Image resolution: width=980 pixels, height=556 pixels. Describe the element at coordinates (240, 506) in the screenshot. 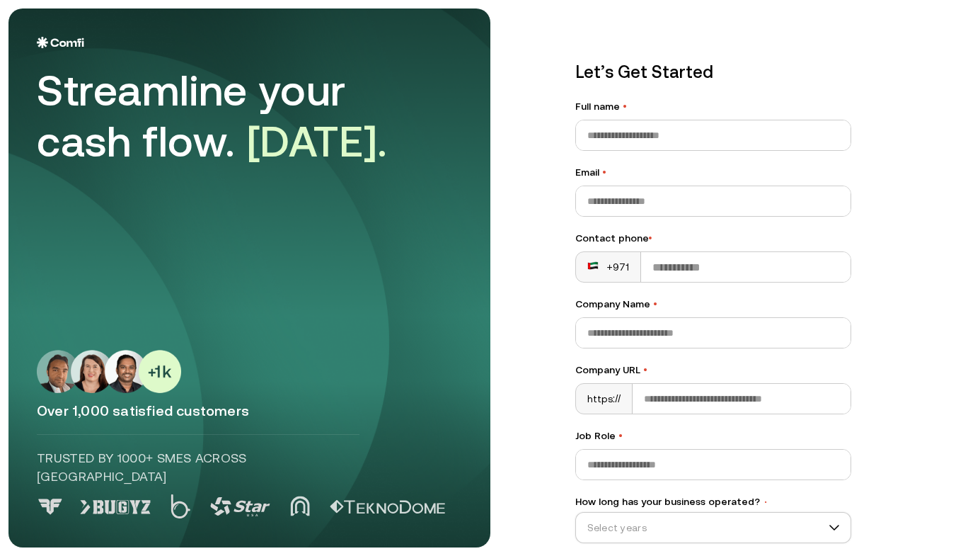

I see `img: Logo 3` at that location.